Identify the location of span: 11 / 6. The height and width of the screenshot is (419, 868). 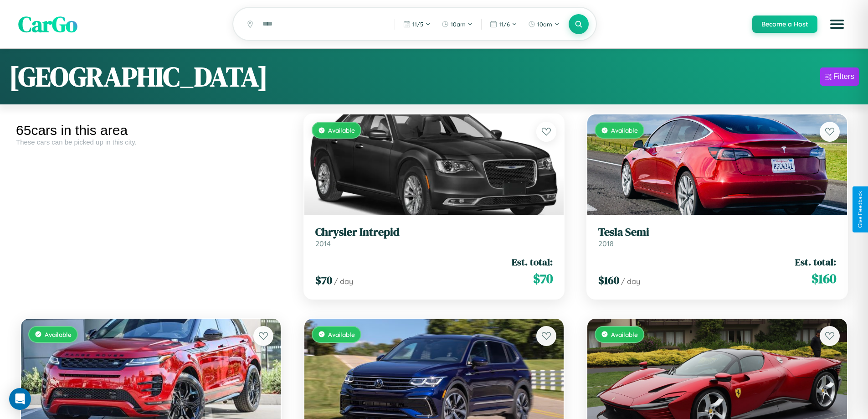
(504, 24).